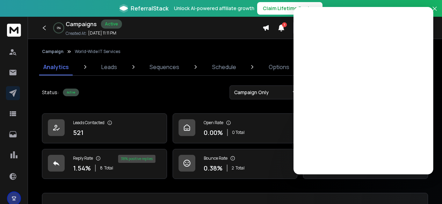  What do you see at coordinates (435, 13) in the screenshot?
I see `button: Close banner` at bounding box center [435, 13].